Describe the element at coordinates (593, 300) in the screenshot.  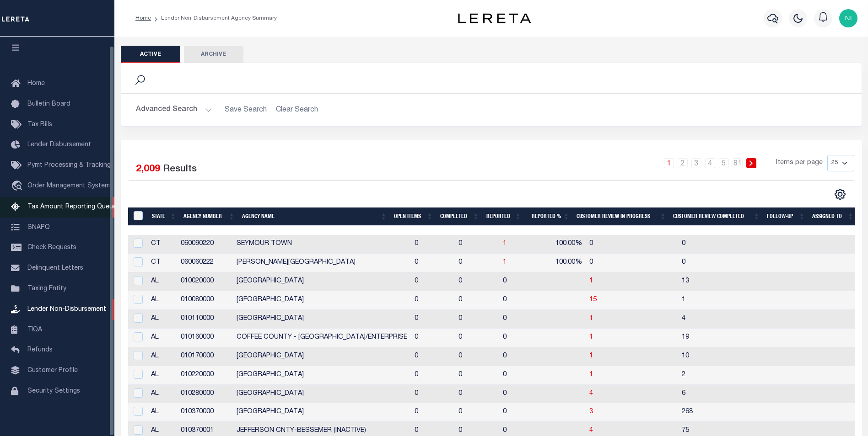
I see `span: 15` at that location.